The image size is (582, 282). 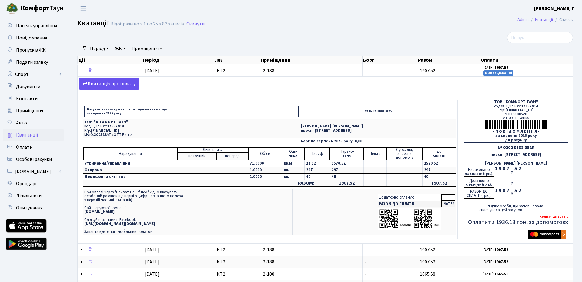 I want to click on td: поточний, so click(x=197, y=156).